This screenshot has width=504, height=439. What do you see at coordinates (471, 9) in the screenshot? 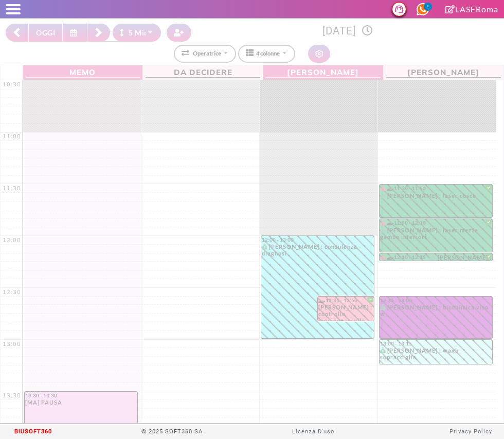
I see `a: LASERoma` at bounding box center [471, 9].